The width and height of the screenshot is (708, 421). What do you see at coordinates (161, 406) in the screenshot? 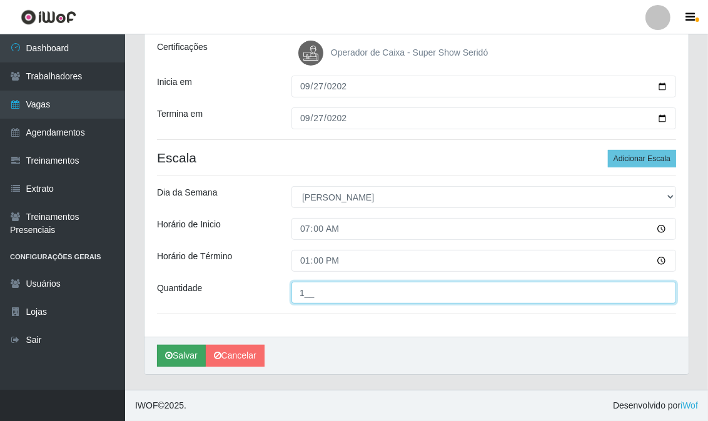
I see `span: © 2025 .` at bounding box center [161, 406].